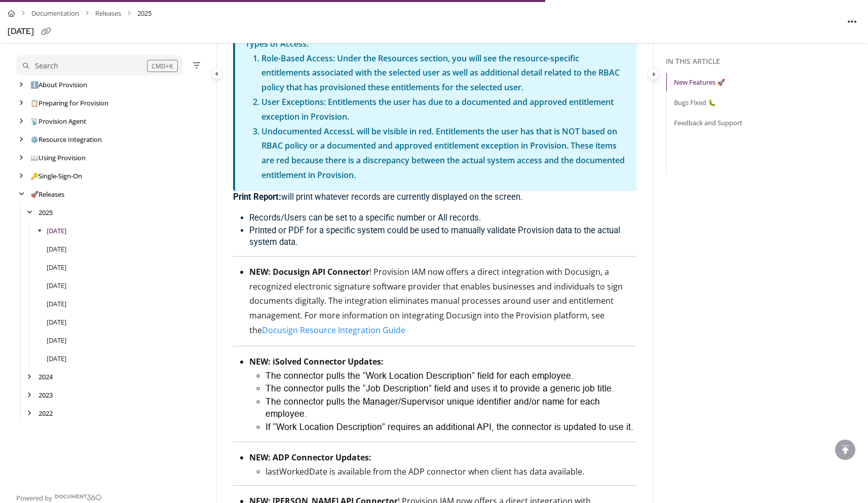  What do you see at coordinates (56, 322) in the screenshot?
I see `a: March 2025` at bounding box center [56, 322].